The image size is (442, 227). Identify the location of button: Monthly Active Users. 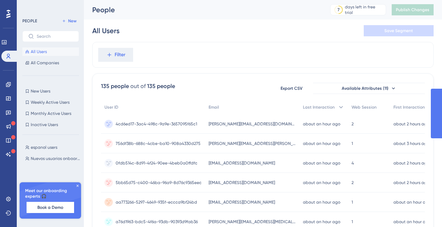
(51, 114).